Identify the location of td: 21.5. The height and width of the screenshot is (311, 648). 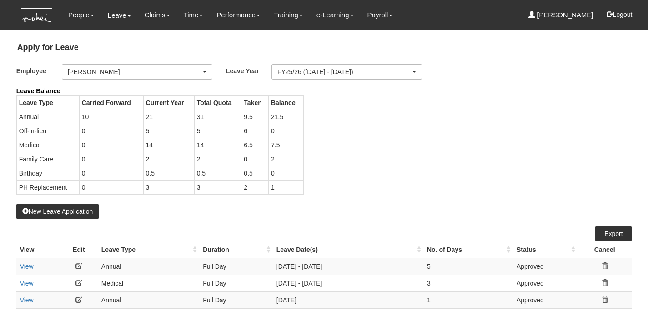
(286, 116).